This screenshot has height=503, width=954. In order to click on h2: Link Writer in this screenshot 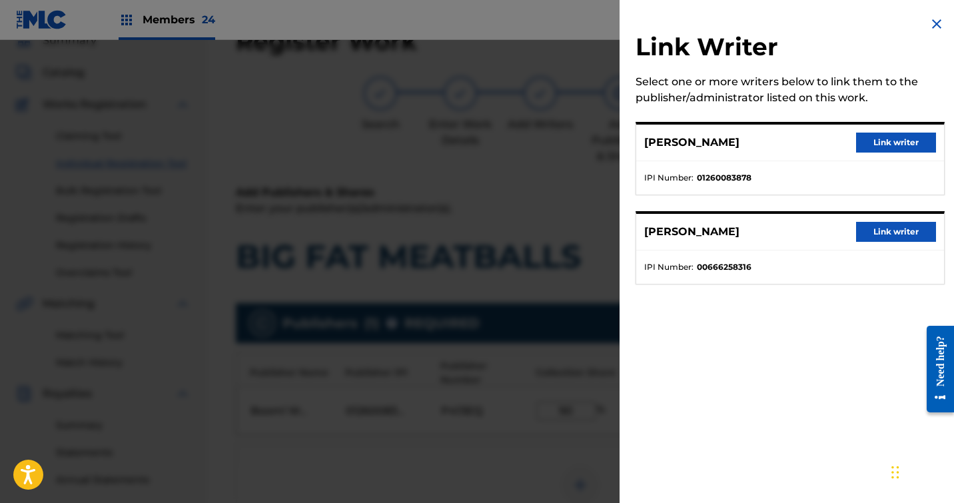, I will do `click(790, 49)`.